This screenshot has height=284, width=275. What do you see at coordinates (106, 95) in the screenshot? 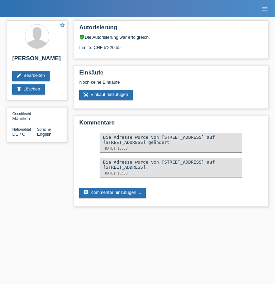
I see `a: add_shopping_cartEinkauf hinzufügen` at bounding box center [106, 95].